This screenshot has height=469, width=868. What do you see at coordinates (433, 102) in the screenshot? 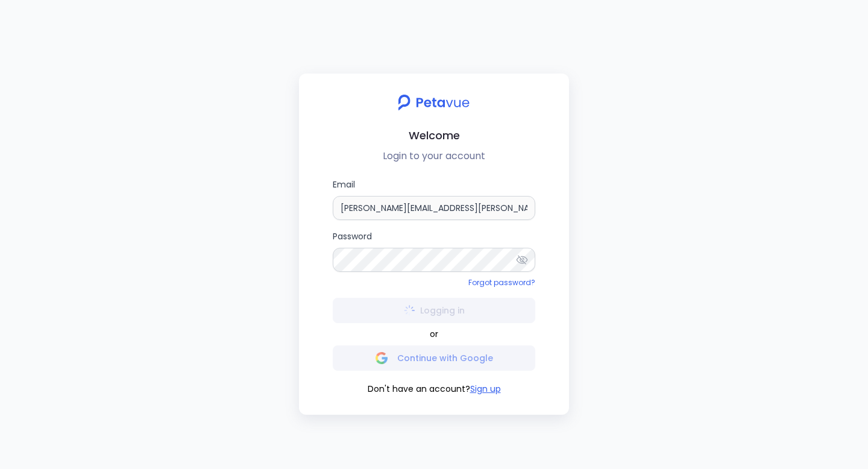
I see `img: petavue logo` at bounding box center [433, 102].